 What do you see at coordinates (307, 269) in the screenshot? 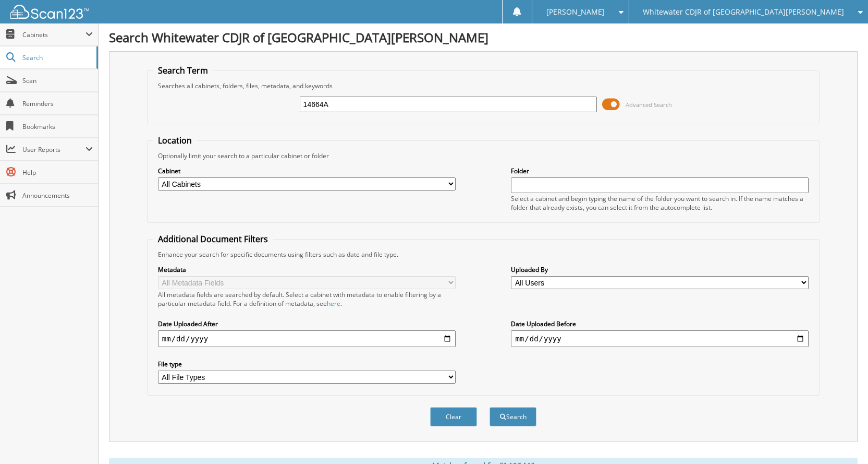
I see `label: Metadata` at bounding box center [307, 269].